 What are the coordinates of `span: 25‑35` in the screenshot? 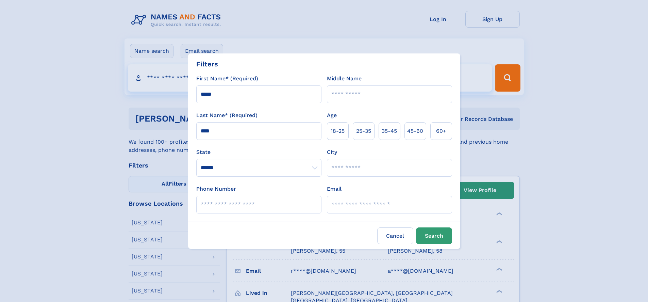 It's located at (364, 131).